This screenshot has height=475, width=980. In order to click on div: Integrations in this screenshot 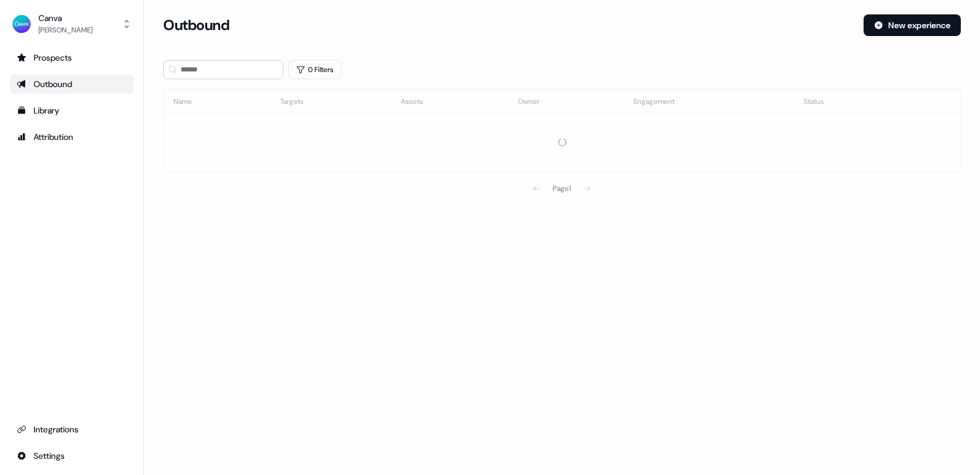, I will do `click(72, 429)`.